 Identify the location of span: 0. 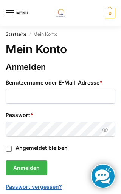
(110, 13).